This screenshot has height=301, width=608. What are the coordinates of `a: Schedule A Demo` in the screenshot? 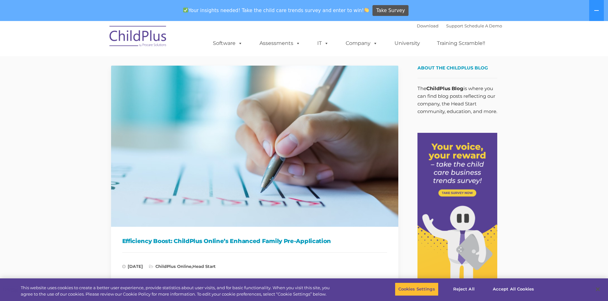 It's located at (483, 26).